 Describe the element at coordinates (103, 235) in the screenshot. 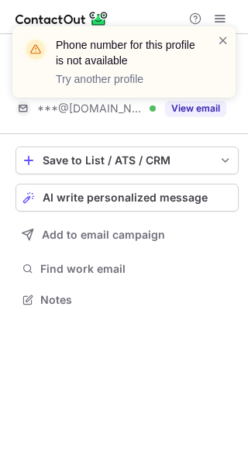

I see `span: Add to email campaign` at that location.